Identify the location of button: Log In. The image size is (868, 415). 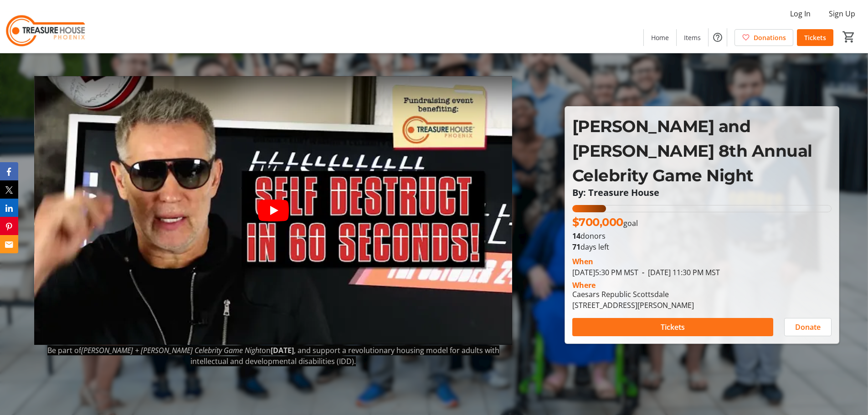
(800, 14).